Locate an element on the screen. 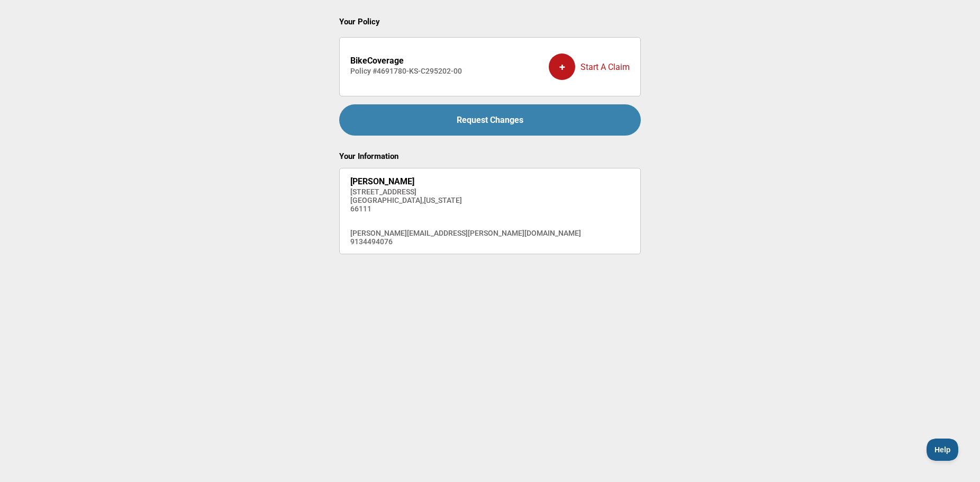  a: +Start A Claim is located at coordinates (589, 67).